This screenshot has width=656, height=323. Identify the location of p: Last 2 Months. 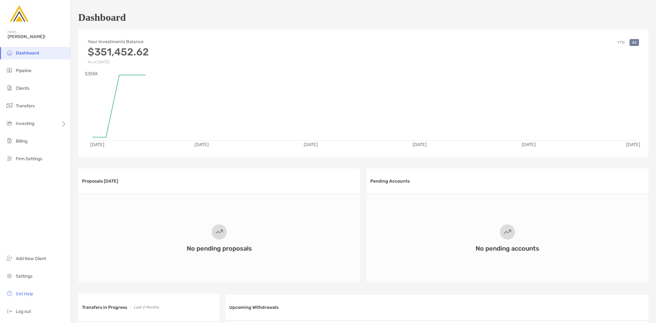
(146, 308).